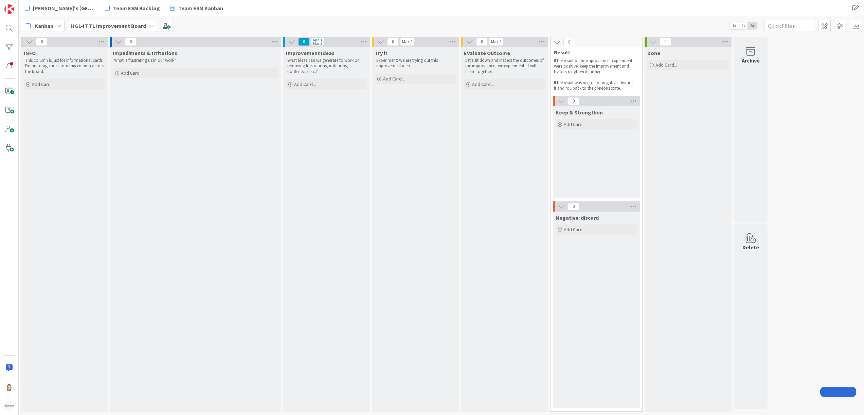  What do you see at coordinates (30, 53) in the screenshot?
I see `span: INFO` at bounding box center [30, 53].